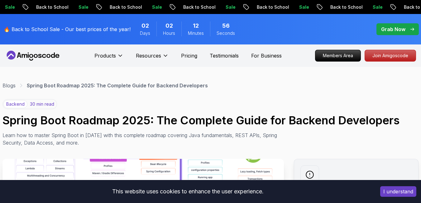 Image resolution: width=421 pixels, height=203 pixels. I want to click on a: For Business, so click(266, 56).